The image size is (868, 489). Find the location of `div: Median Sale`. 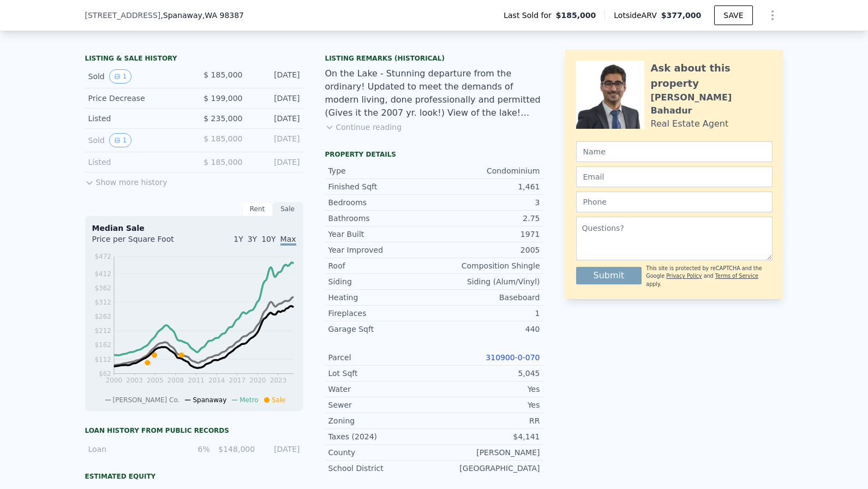

div: Median Sale is located at coordinates (194, 228).